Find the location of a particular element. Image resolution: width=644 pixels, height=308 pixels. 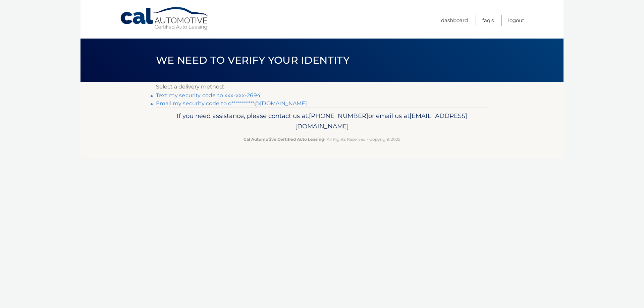

a: Logout is located at coordinates (516, 20).